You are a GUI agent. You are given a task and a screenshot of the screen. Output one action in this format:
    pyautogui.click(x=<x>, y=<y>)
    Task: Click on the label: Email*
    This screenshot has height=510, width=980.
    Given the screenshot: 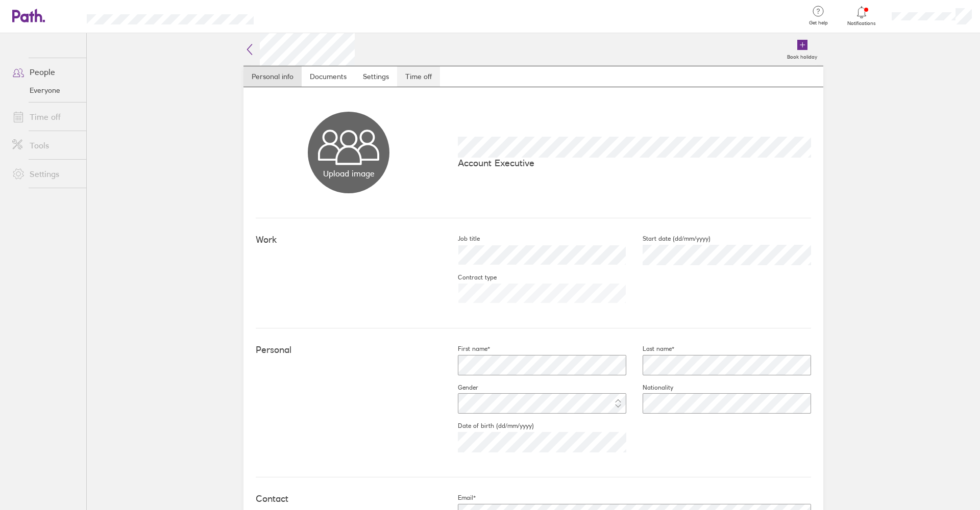 What is the action you would take?
    pyautogui.click(x=458, y=498)
    